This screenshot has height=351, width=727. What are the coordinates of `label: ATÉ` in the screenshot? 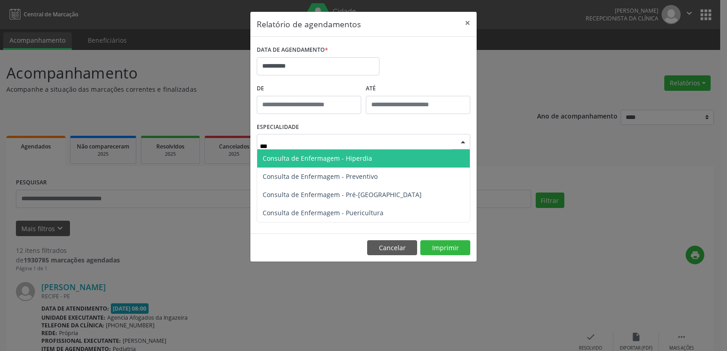 It's located at (418, 89).